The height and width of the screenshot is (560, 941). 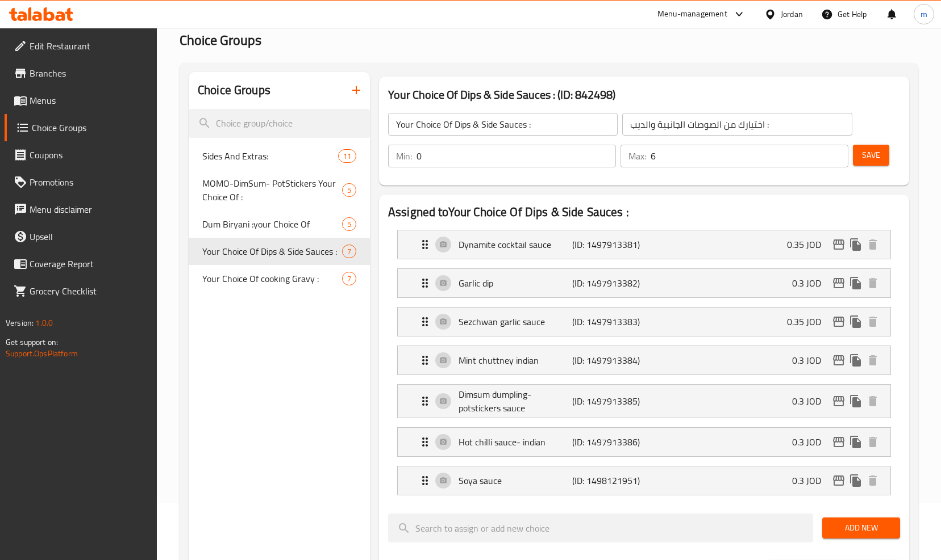 I want to click on div: Sides And Extras:11, so click(x=279, y=156).